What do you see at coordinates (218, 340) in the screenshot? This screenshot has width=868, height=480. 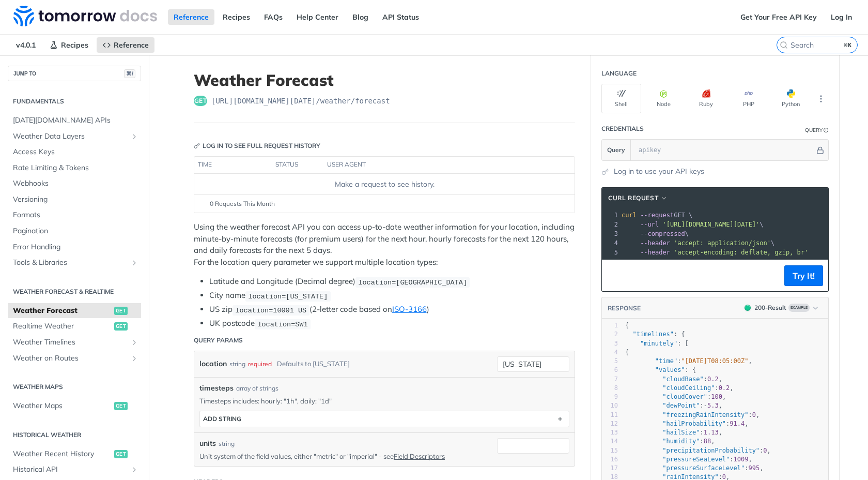 I see `div: Query Params` at bounding box center [218, 340].